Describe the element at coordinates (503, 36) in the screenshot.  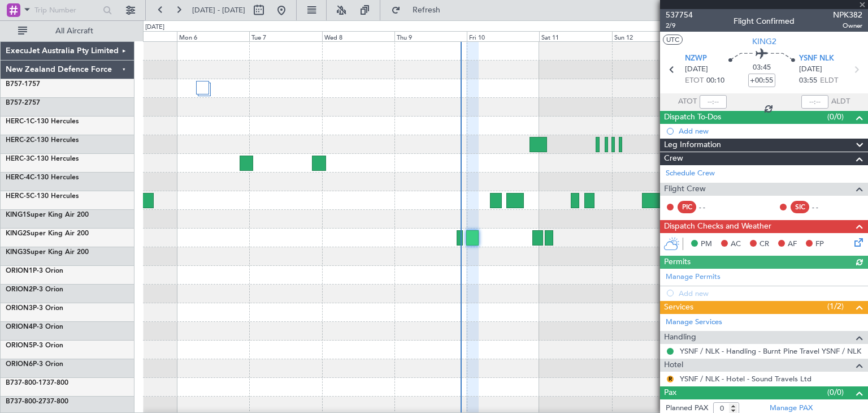
I see `div: Fri 10` at that location.